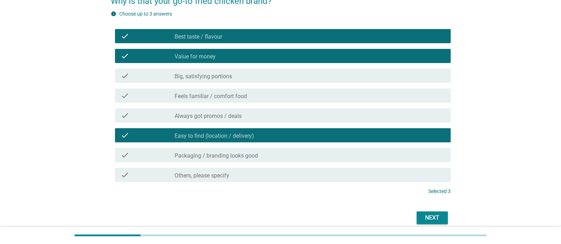 The height and width of the screenshot is (244, 561). I want to click on p: Selected 3, so click(439, 191).